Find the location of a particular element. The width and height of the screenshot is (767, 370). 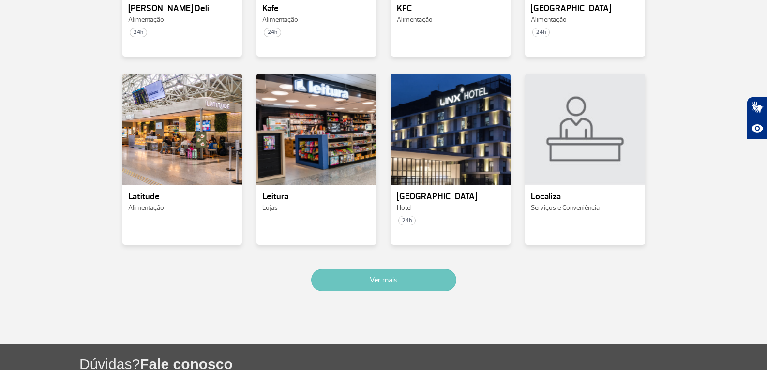

p: Leitura is located at coordinates (317, 197).